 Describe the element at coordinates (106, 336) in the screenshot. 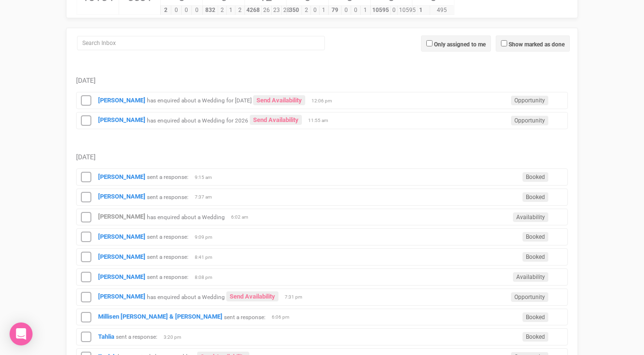

I see `a: Tahlia` at that location.